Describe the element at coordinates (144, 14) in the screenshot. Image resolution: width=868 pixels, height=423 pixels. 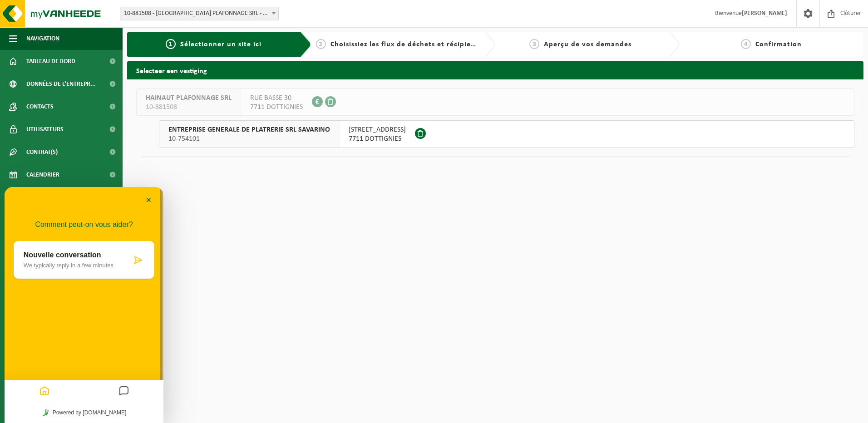
I see `div: secondary` at that location.